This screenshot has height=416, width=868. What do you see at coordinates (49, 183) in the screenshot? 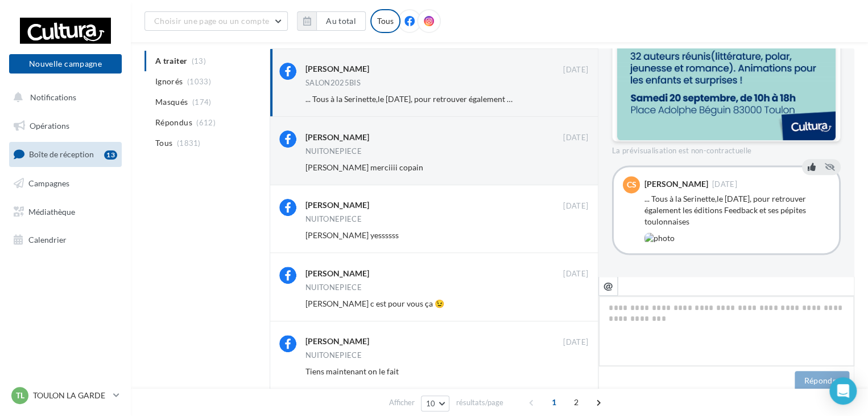
I see `span: Campagnes` at bounding box center [49, 183].